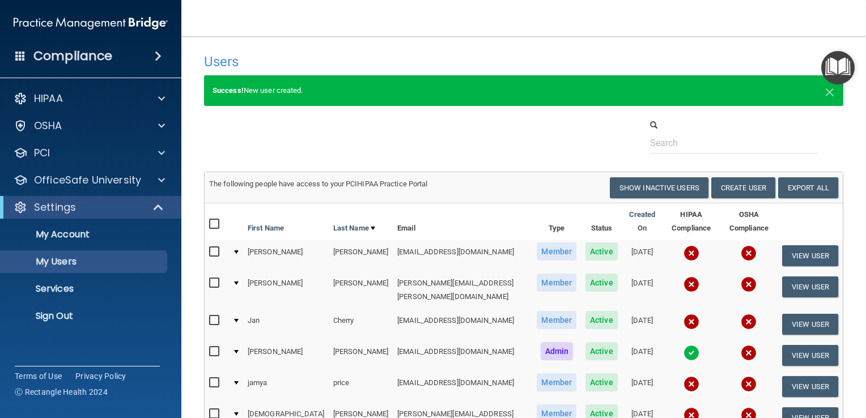 This screenshot has width=866, height=418. Describe the element at coordinates (808, 188) in the screenshot. I see `a: Export All` at that location.